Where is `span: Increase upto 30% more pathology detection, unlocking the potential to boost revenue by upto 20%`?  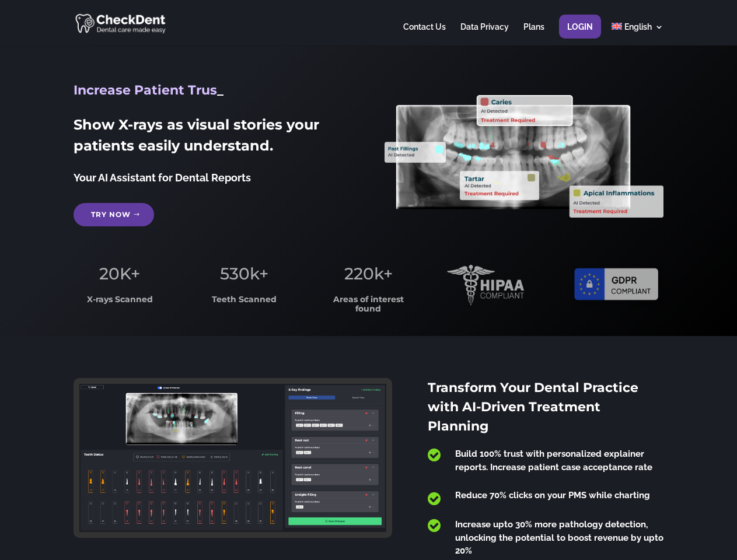
span: Increase upto 30% more pathology detection, unlocking the potential to boost revenue by upto 20% is located at coordinates (559, 537).